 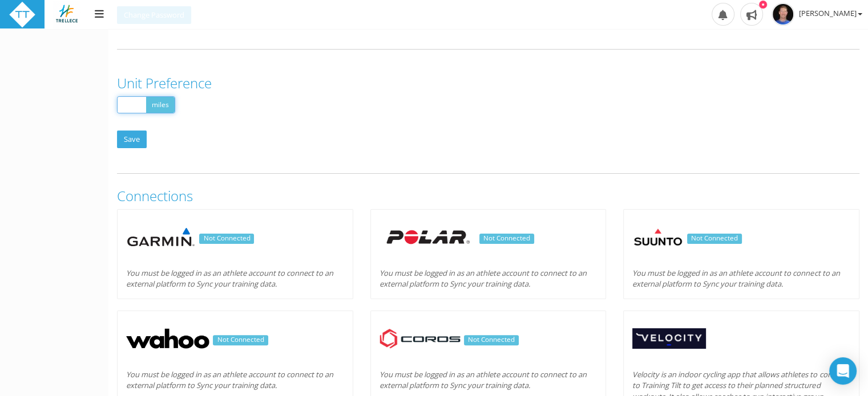 What do you see at coordinates (420, 338) in the screenshot?
I see `img: Coros` at bounding box center [420, 338].